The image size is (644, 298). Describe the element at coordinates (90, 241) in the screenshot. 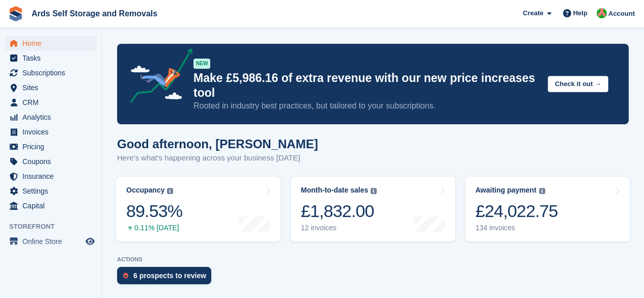

I see `a: Preview store` at that location.